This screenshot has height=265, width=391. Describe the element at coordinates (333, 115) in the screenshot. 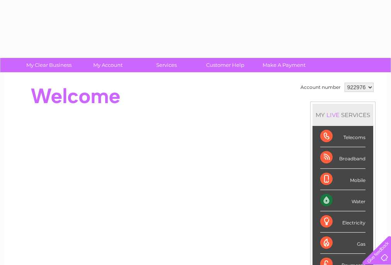

I see `div: LIVE` at that location.